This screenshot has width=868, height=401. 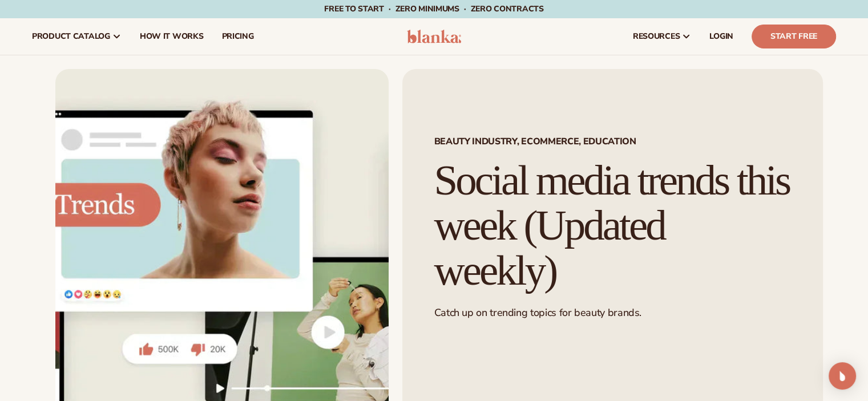 What do you see at coordinates (612, 142) in the screenshot?
I see `span: Beauty Industry, Ecommerce, Education` at bounding box center [612, 142].